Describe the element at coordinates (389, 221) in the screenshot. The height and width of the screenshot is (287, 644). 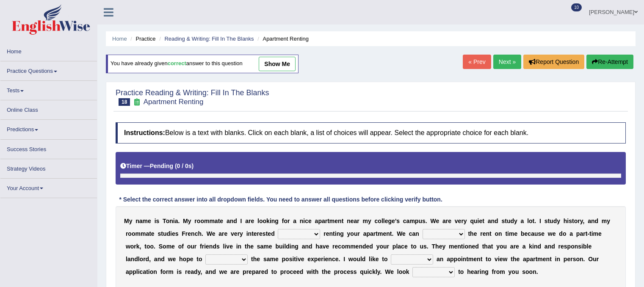
I see `b: g` at that location.